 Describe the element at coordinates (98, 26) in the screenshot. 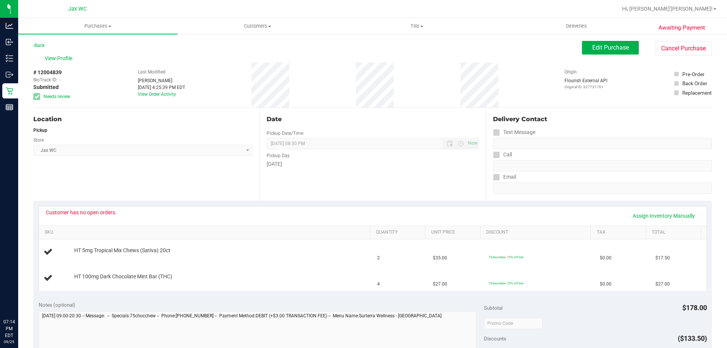

I see `span: Purchases` at that location.